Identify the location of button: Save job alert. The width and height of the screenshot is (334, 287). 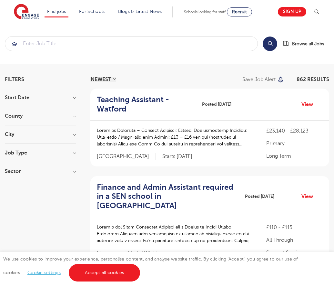
(263, 79).